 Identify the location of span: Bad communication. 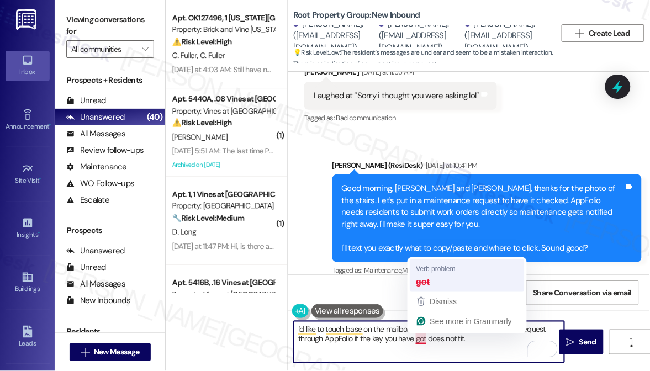
(366, 118).